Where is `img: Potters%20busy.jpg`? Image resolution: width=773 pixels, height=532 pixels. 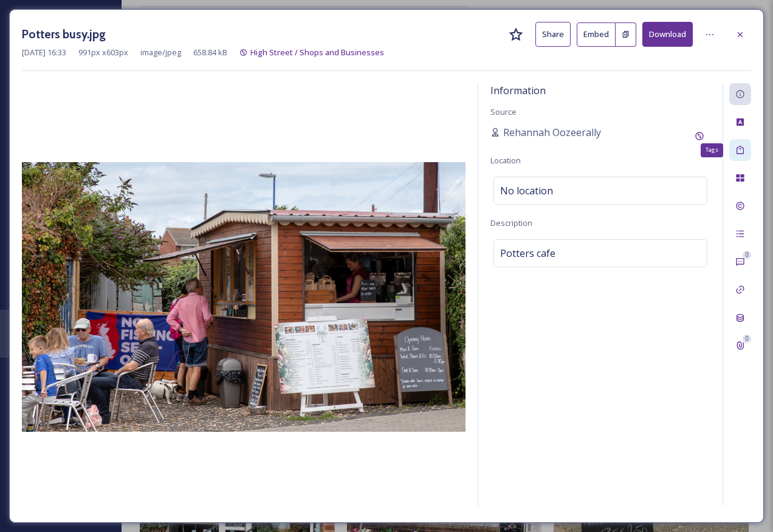 img: Potters%20busy.jpg is located at coordinates (244, 297).